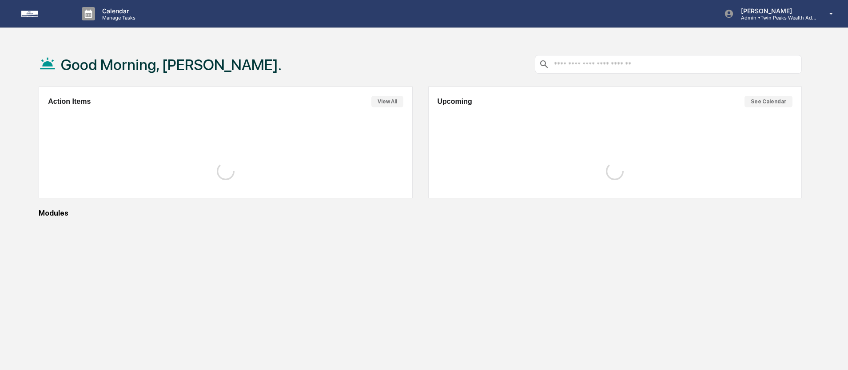  Describe the element at coordinates (387, 102) in the screenshot. I see `a: View All` at that location.